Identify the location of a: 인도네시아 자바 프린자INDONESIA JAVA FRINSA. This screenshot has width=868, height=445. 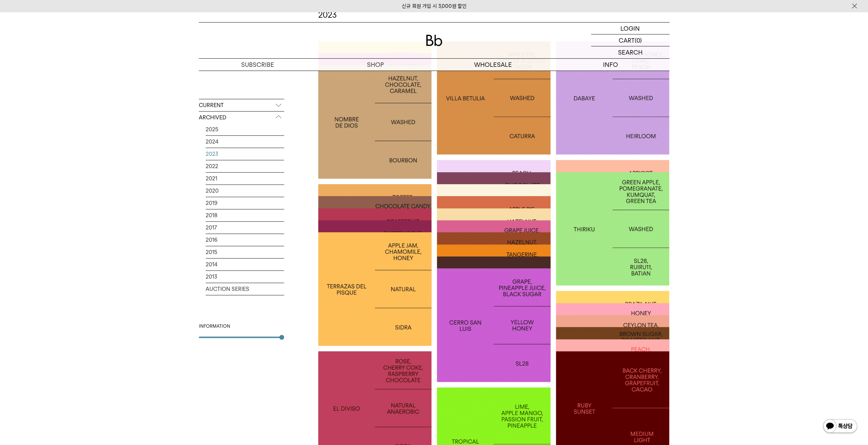
(494, 265).